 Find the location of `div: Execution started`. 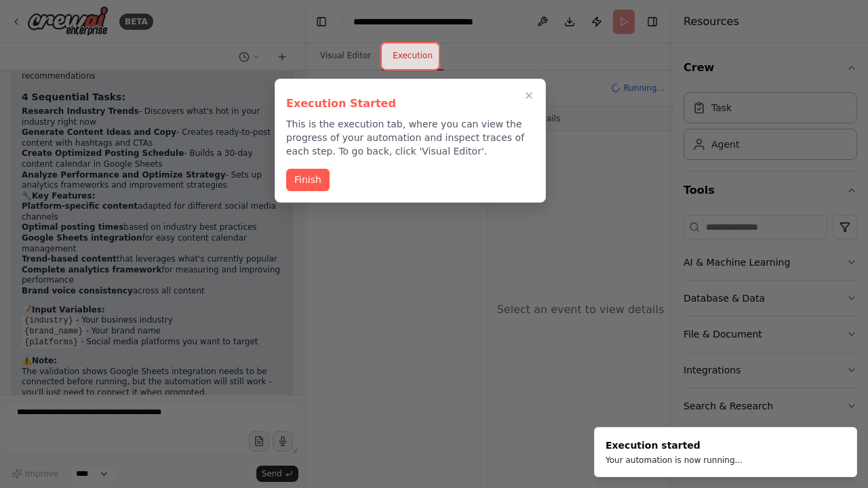

div: Execution started is located at coordinates (674, 446).